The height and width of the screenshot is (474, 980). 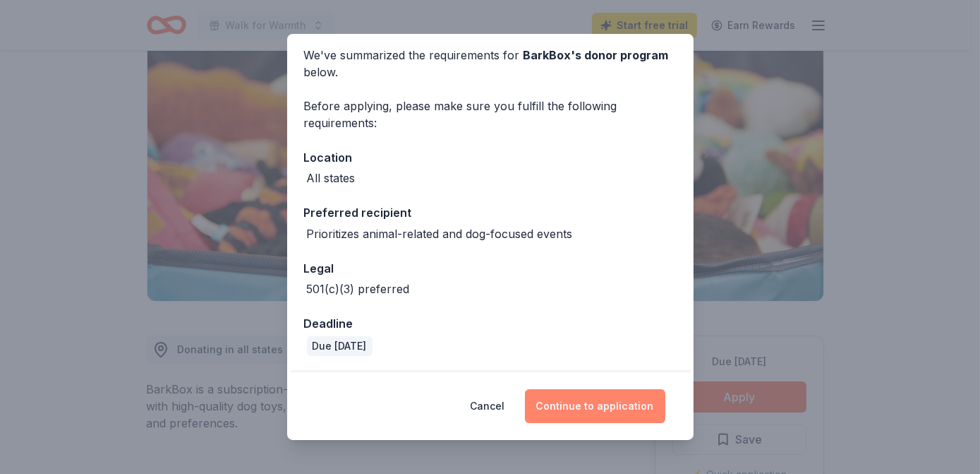 What do you see at coordinates (359, 289) in the screenshot?
I see `div: 501(c)(3) preferred` at bounding box center [359, 289].